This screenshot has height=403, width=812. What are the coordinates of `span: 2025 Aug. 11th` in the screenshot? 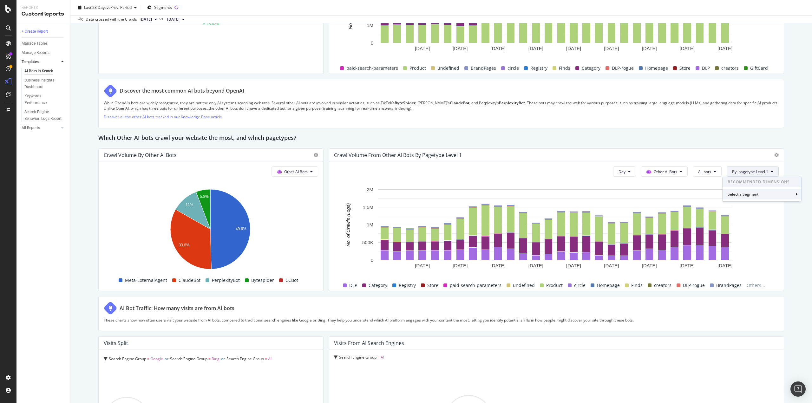 It's located at (173, 19).